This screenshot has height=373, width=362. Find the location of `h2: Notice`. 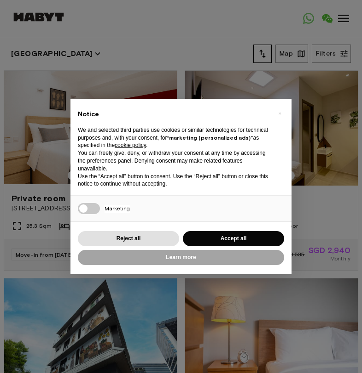

h2: Notice is located at coordinates (173, 115).